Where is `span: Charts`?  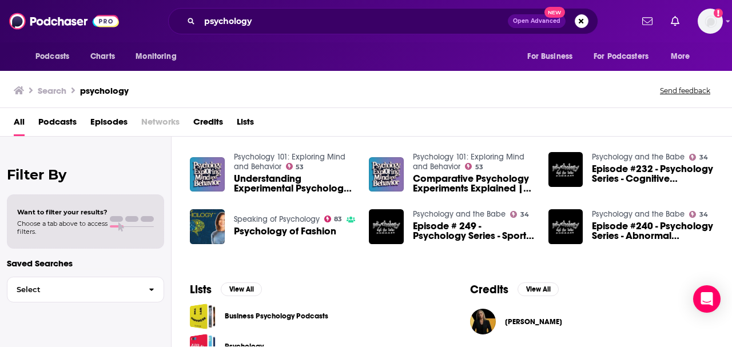 span: Charts is located at coordinates (102, 57).